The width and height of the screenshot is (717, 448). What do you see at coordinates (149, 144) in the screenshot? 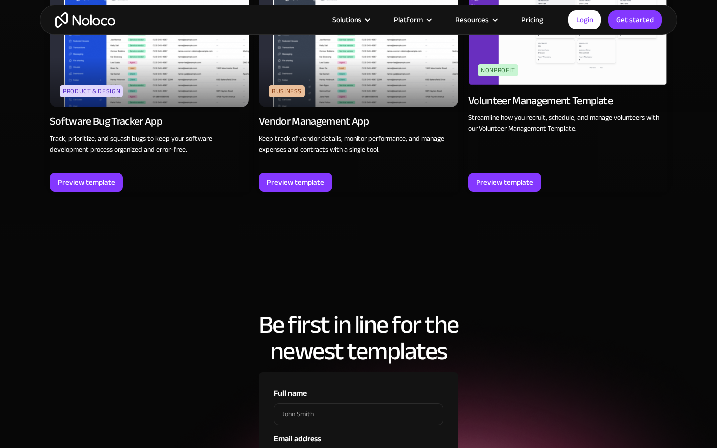
I see `p: Track, prioritize, and squash bugs to keep your software development process organized and error-...` at bounding box center [149, 144].